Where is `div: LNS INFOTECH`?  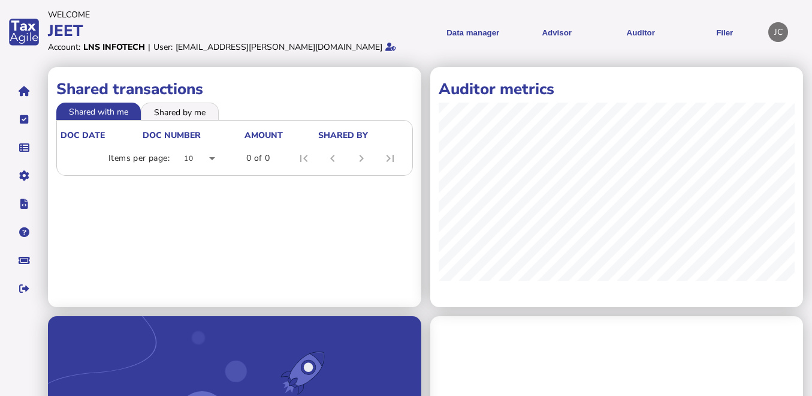 div: LNS INFOTECH is located at coordinates (114, 47).